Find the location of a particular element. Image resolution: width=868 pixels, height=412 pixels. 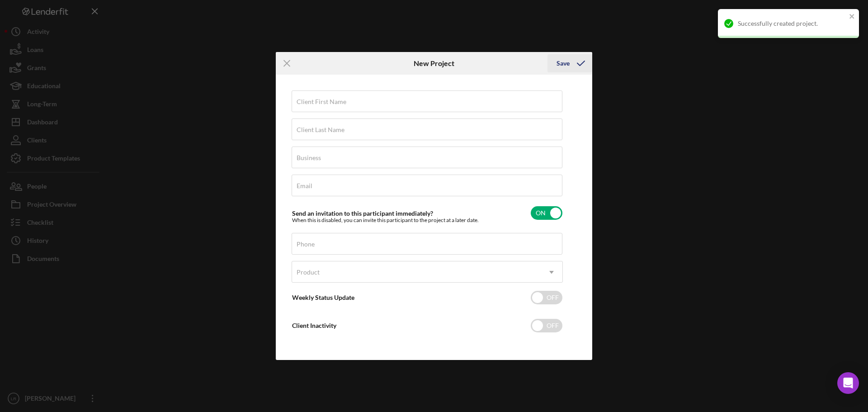

div: When this is disabled, you can invite this participant to the project at a later date. is located at coordinates (385, 220).